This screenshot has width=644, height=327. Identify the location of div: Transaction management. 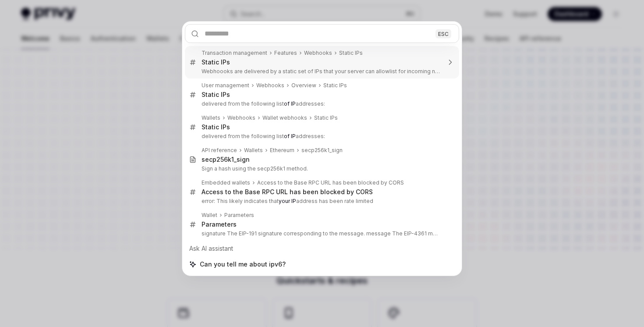
(234, 53).